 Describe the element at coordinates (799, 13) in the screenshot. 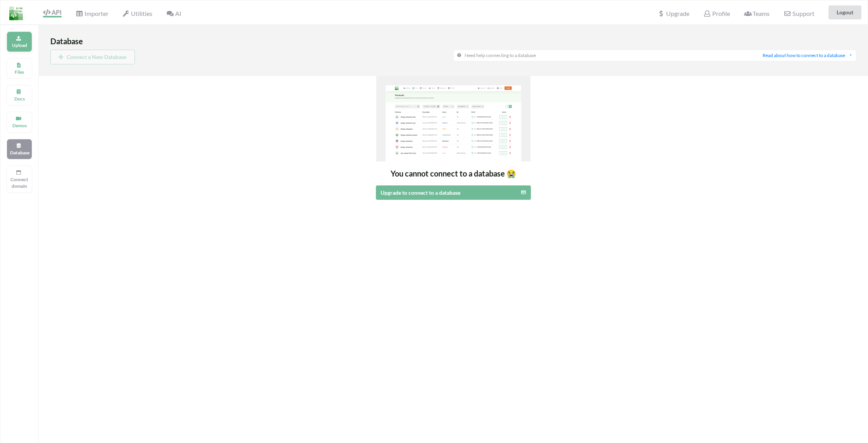

I see `span: Support` at that location.